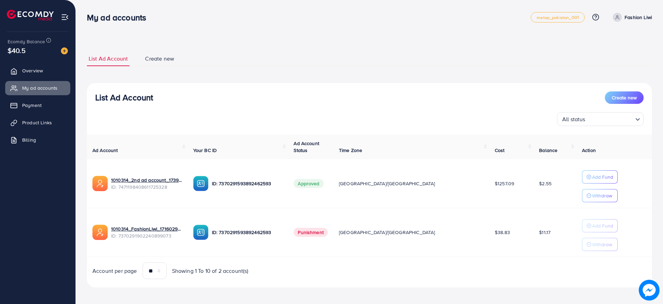 This screenshot has width=663, height=304. Describe the element at coordinates (545, 183) in the screenshot. I see `span: $2.55` at that location.